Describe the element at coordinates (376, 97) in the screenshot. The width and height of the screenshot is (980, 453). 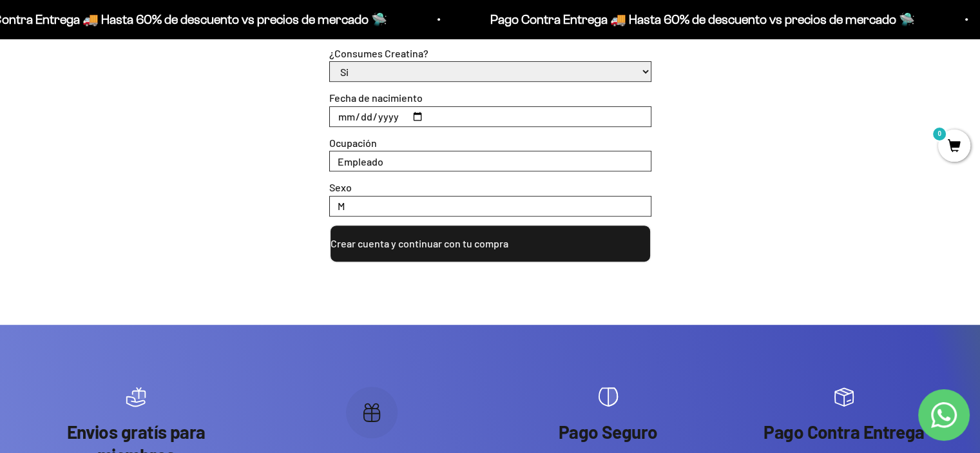
I see `label: Fecha de nacimiento` at that location.